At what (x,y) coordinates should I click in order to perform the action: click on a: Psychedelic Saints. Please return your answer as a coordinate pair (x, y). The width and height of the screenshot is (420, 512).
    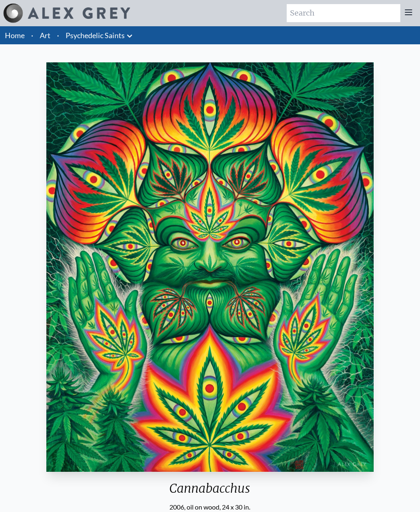
    Looking at the image, I should click on (95, 36).